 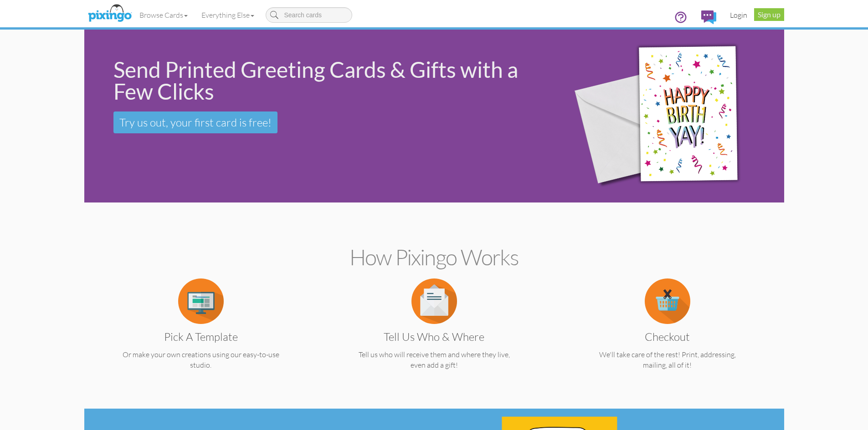 I want to click on div: Send Printed Greeting Cards & Gifts with a Few Clicks, so click(x=329, y=81).